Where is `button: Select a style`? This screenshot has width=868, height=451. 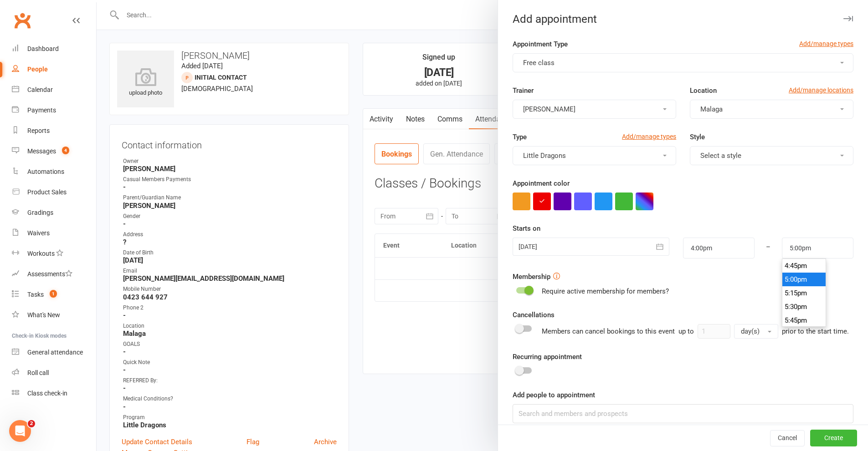 button: Select a style is located at coordinates (771, 156).